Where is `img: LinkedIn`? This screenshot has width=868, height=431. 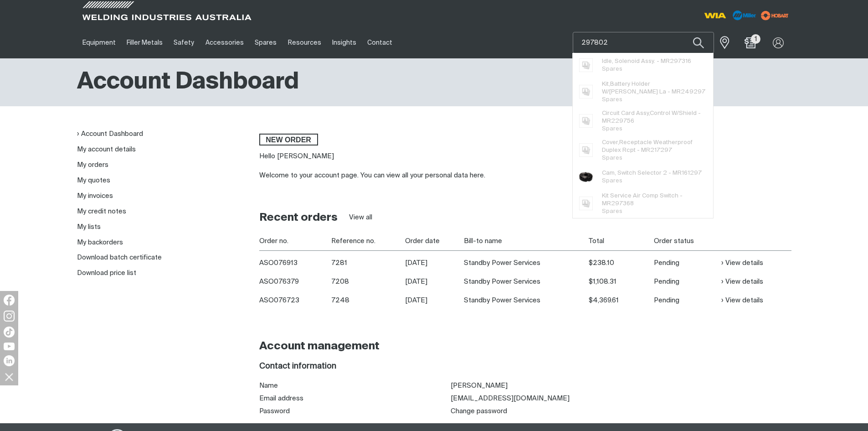 img: LinkedIn is located at coordinates (9, 360).